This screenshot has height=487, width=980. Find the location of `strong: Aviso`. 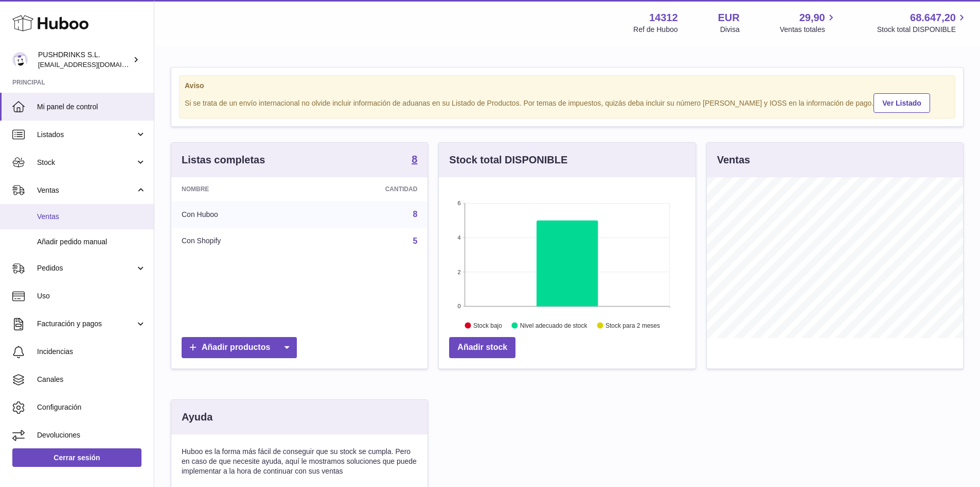

strong: Aviso is located at coordinates (567, 85).